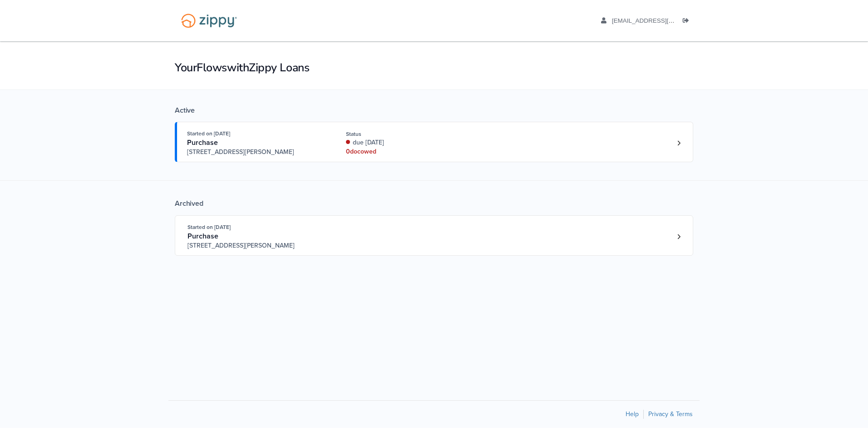 The image size is (868, 437). Describe the element at coordinates (679, 237) in the screenshot. I see `a: Loan number 4054549` at that location.